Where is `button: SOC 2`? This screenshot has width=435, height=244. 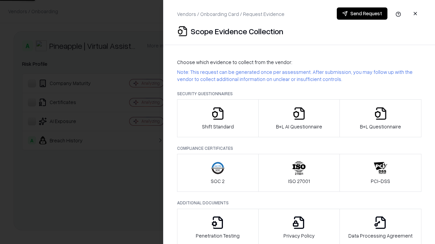 button: SOC 2 is located at coordinates (218, 173).